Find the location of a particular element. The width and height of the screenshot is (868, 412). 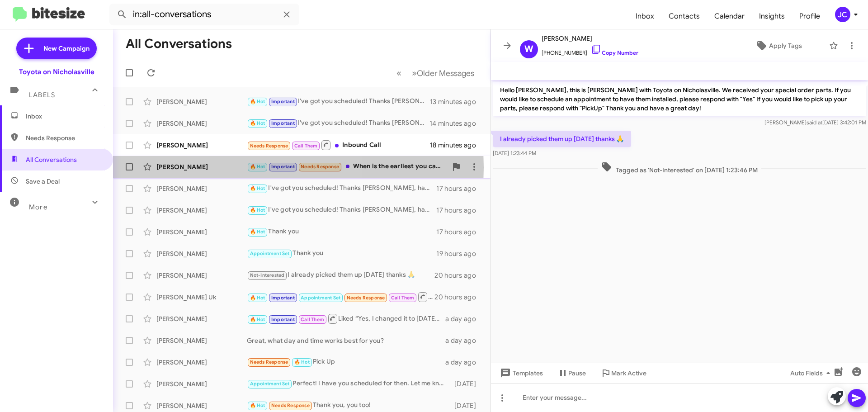

div: 18 minutes ago is located at coordinates (457, 145).